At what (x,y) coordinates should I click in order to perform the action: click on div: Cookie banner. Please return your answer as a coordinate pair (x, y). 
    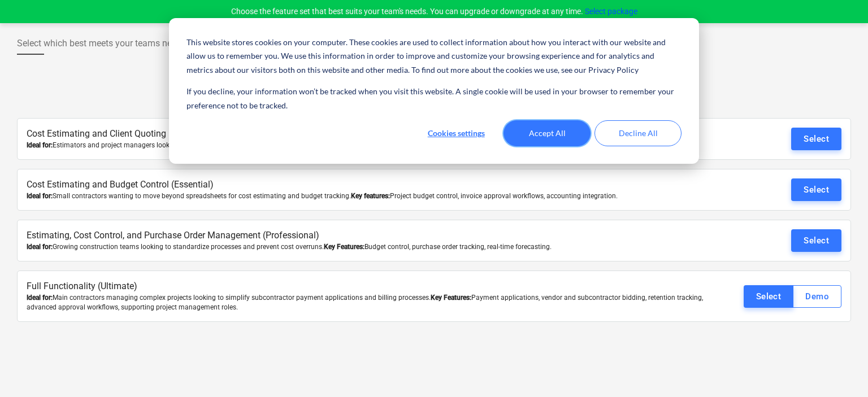
    Looking at the image, I should click on (434, 91).